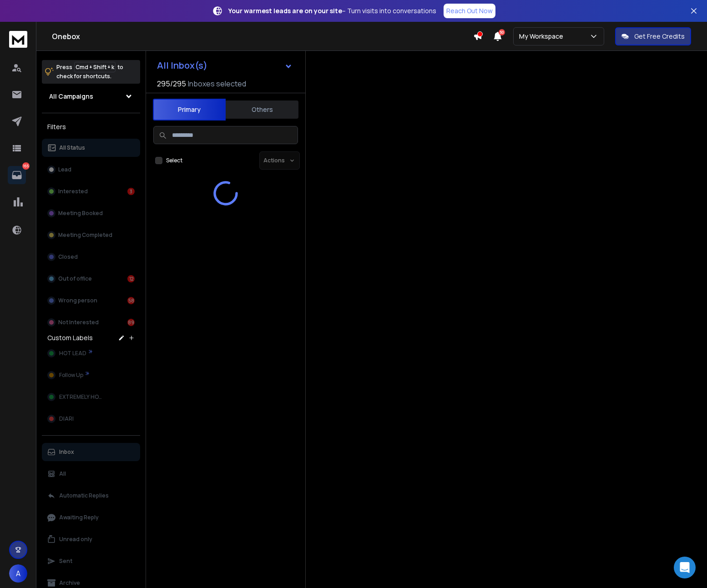  What do you see at coordinates (91, 96) in the screenshot?
I see `button: All Campaigns` at bounding box center [91, 96].